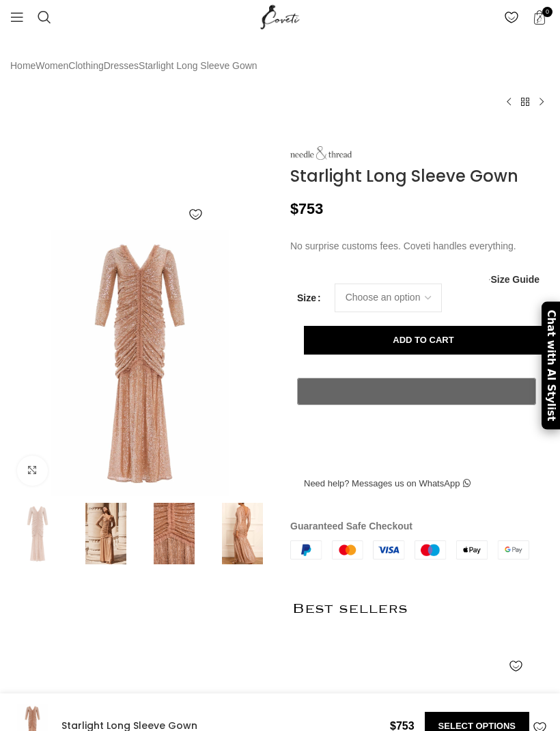  What do you see at coordinates (120, 65) in the screenshot?
I see `a: Dresses` at bounding box center [120, 65].